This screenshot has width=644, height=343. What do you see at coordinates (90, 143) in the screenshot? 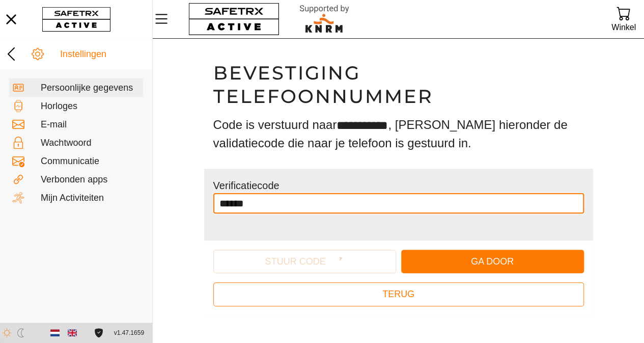
I see `div: Wachtwoord` at bounding box center [90, 143].